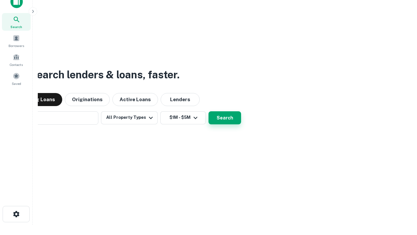 The height and width of the screenshot is (235, 417). What do you see at coordinates (16, 65) in the screenshot?
I see `span: Contacts` at bounding box center [16, 65].